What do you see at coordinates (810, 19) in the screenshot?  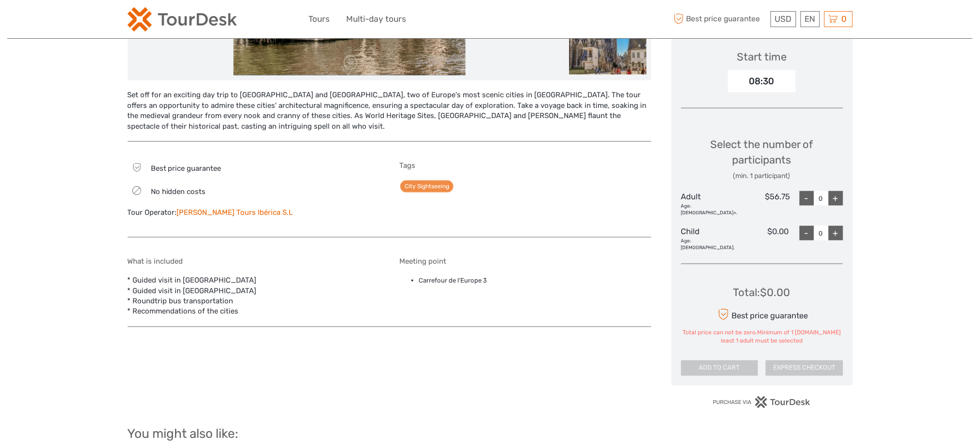 I see `div: EN` at bounding box center [810, 19].